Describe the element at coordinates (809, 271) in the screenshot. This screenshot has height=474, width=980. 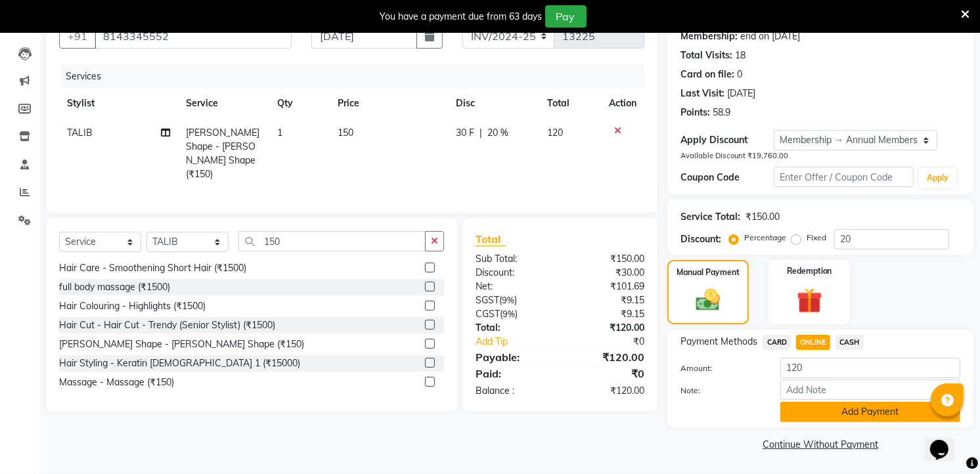
I see `label: Redemption` at that location.